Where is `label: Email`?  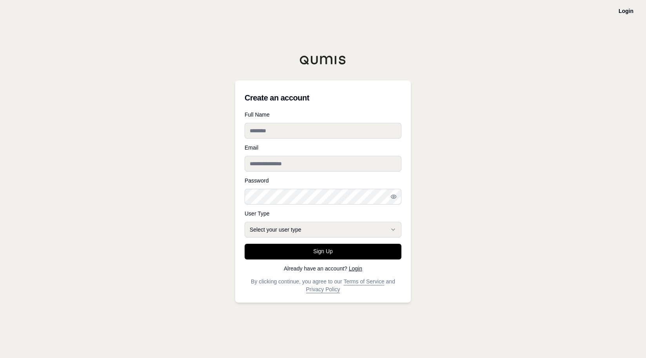
label: Email is located at coordinates (323, 147).